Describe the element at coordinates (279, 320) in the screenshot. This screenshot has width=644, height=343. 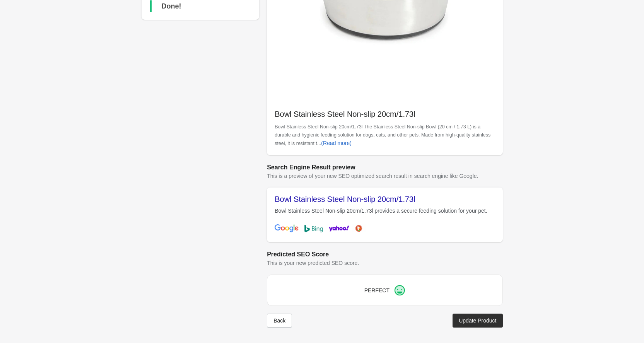
I see `div: Back` at that location.